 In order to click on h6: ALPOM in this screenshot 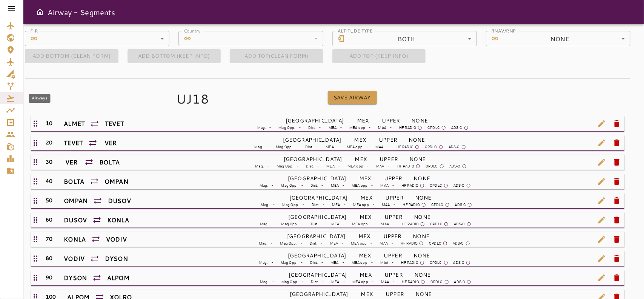, I will do `click(118, 278)`.